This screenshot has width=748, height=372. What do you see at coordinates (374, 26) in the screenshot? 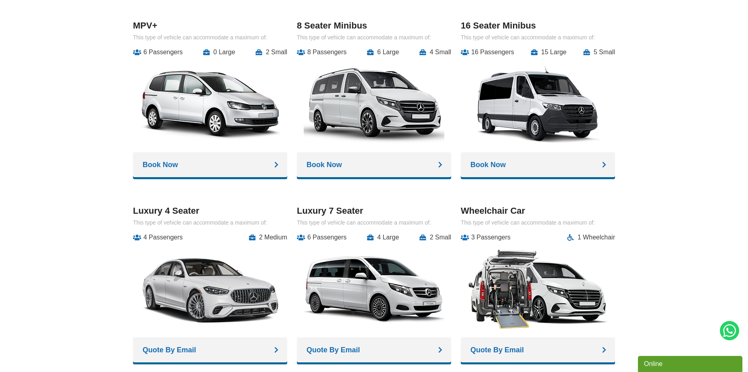
I see `h3: 8 Seater Minibus` at bounding box center [374, 26].